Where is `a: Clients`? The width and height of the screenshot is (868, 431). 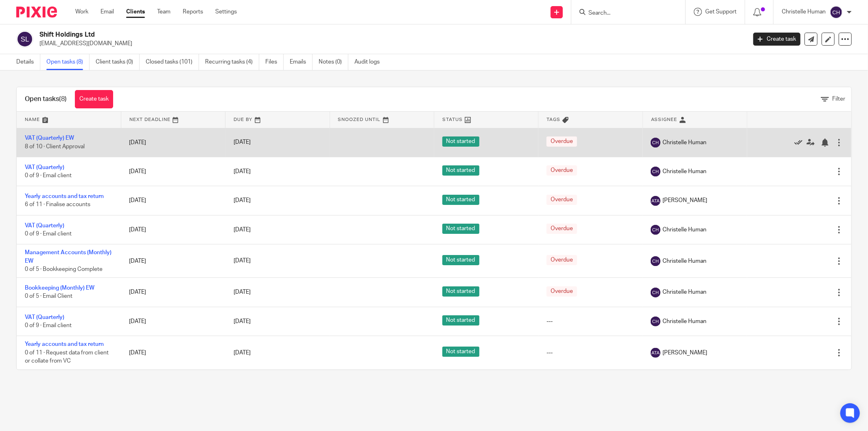 a: Clients is located at coordinates (136, 12).